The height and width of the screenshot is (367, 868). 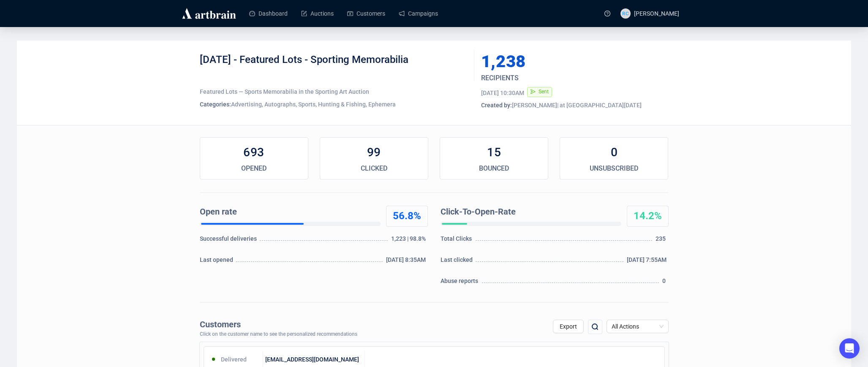 What do you see at coordinates (407, 216) in the screenshot?
I see `div: 56.8%` at bounding box center [407, 216].